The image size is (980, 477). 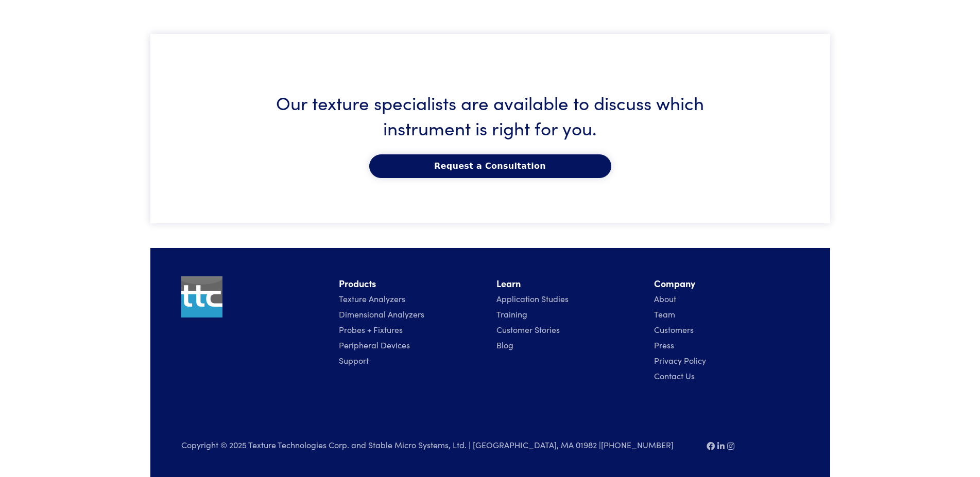 I want to click on a: Team, so click(x=664, y=314).